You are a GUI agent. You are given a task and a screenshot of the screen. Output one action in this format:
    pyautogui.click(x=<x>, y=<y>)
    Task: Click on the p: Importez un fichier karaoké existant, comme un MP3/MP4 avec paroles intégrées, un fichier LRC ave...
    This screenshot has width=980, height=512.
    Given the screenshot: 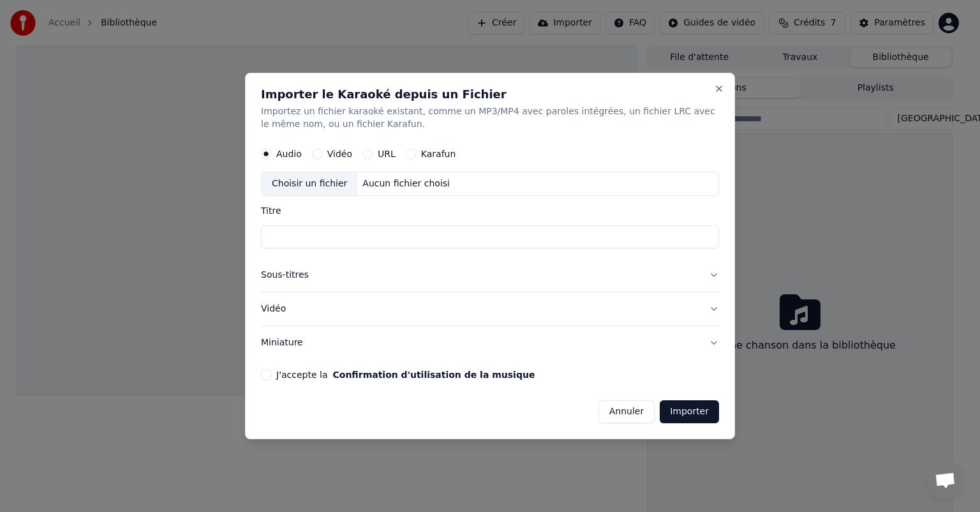 What is the action you would take?
    pyautogui.click(x=490, y=118)
    